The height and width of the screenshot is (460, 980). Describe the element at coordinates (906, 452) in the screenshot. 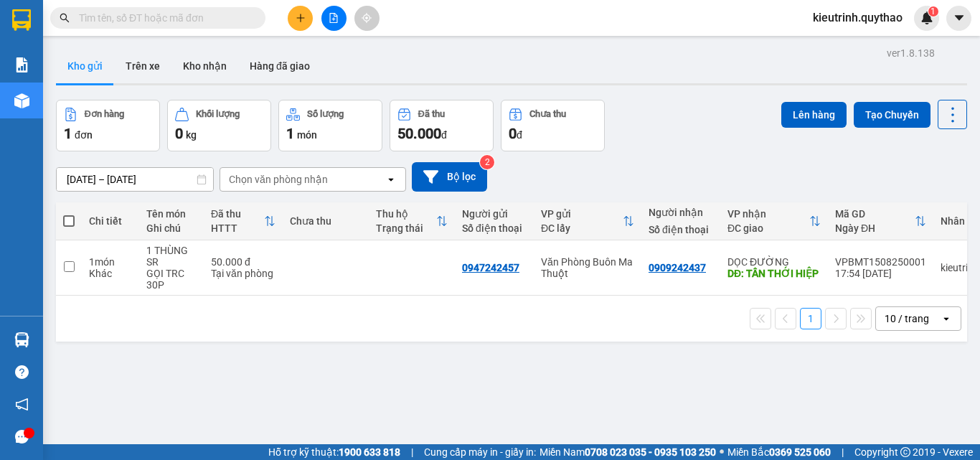

I see `span: copyright` at that location.